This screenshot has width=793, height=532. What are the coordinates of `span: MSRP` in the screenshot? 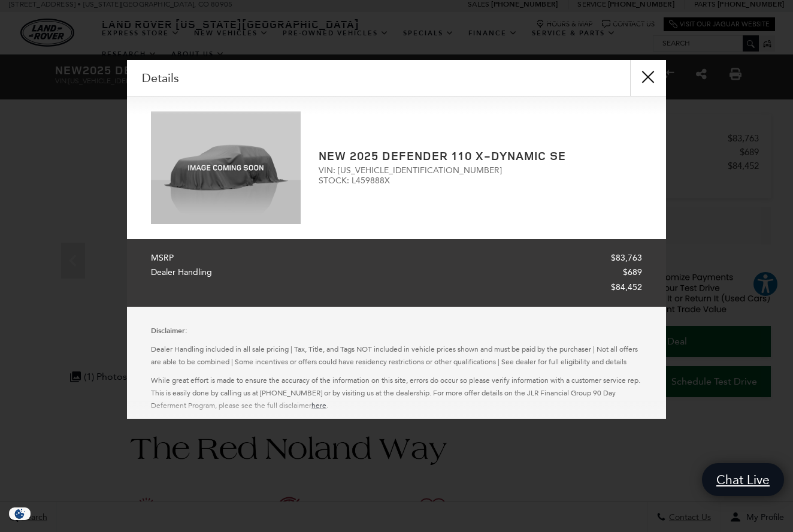 It's located at (166, 258).